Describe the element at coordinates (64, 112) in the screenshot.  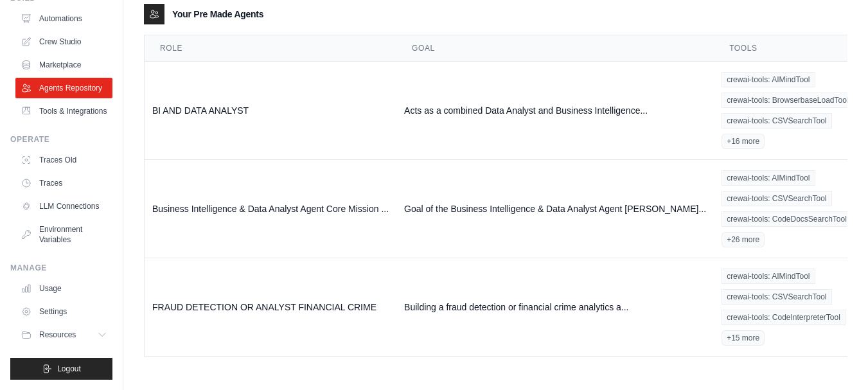
I see `a: Tools & Integrations` at that location.